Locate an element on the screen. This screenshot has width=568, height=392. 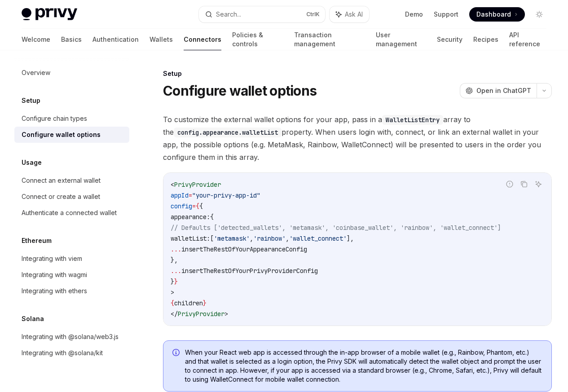
a: Welcome is located at coordinates (36, 39).